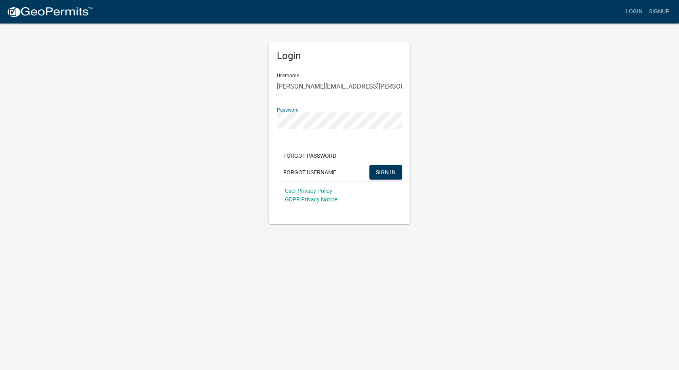  I want to click on a: User Privacy Policy, so click(308, 191).